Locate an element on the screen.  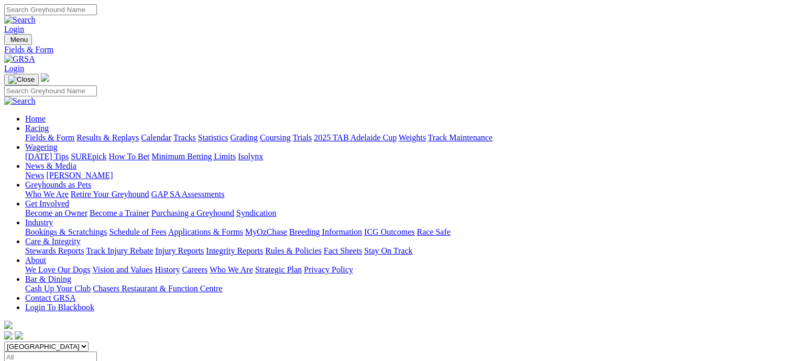
a: Injury Reports is located at coordinates (179, 250).